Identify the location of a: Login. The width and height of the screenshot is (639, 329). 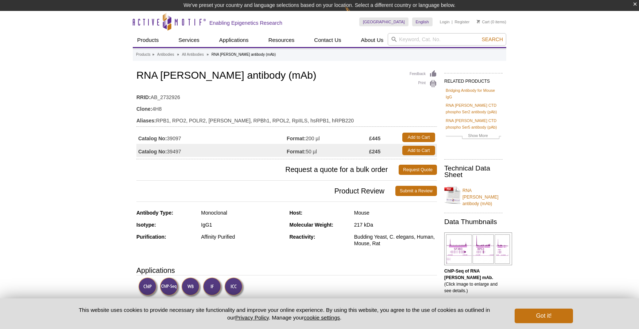
(444, 22).